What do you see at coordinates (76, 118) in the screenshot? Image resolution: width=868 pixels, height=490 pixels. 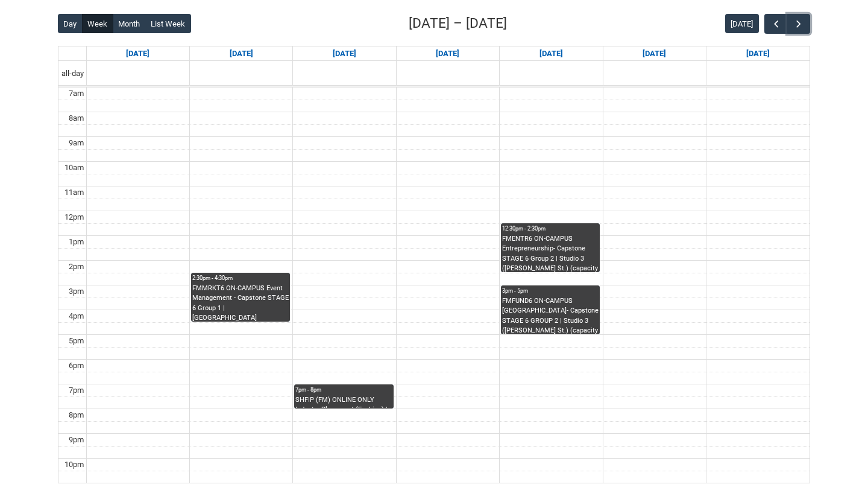 I see `div: 8am` at bounding box center [76, 118].